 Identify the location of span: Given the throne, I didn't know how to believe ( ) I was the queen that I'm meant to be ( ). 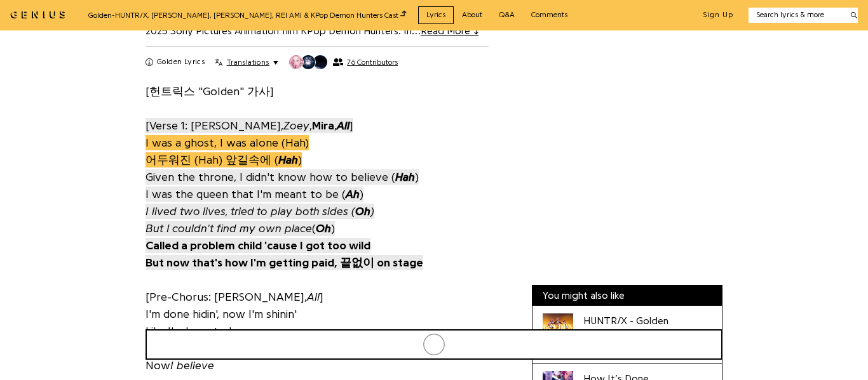
(282, 186).